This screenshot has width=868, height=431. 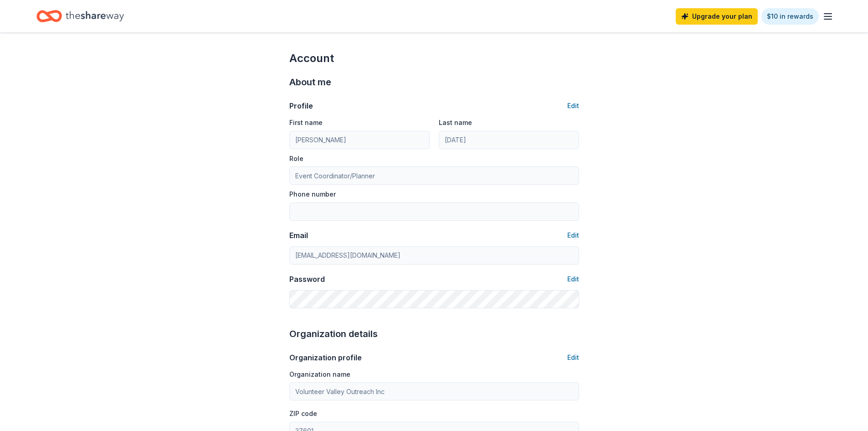 I want to click on div: Email, so click(x=298, y=235).